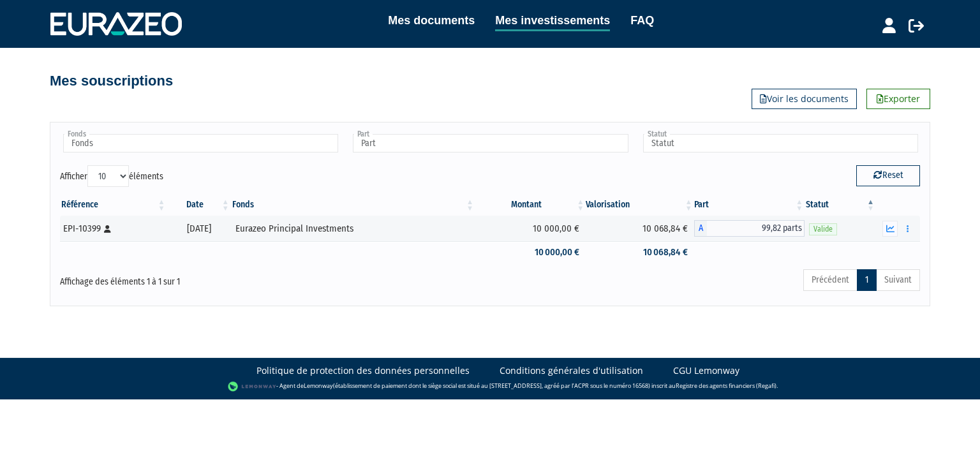 This screenshot has width=980, height=453. Describe the element at coordinates (804, 99) in the screenshot. I see `a: Voir les documents` at that location.